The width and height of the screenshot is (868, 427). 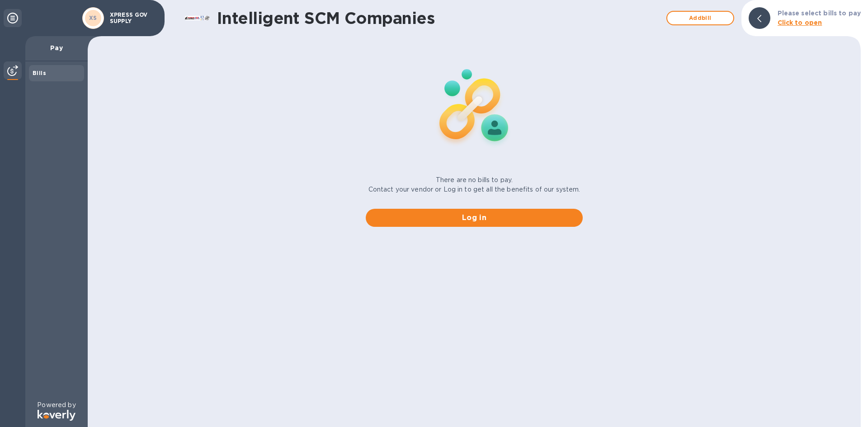 I want to click on p: XPRESS GOV SUPPLY, so click(x=132, y=18).